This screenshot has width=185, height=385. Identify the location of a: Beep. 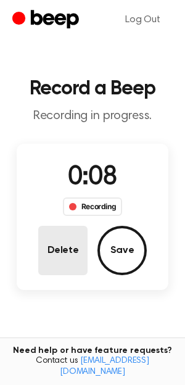
(47, 20).